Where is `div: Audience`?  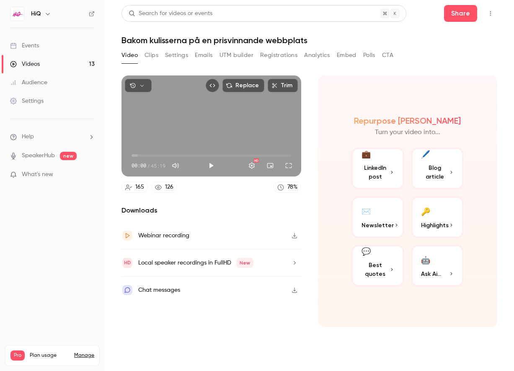
div: Audience is located at coordinates (28, 82).